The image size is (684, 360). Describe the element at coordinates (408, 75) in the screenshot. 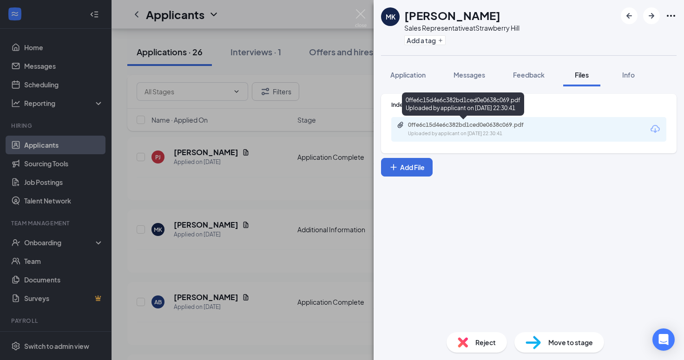

I see `span: Application` at that location.